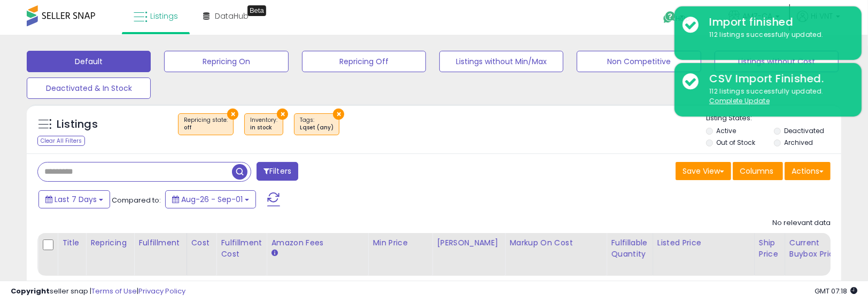 The height and width of the screenshot is (302, 868). What do you see at coordinates (71, 242) in the screenshot?
I see `div: Title` at bounding box center [71, 242].